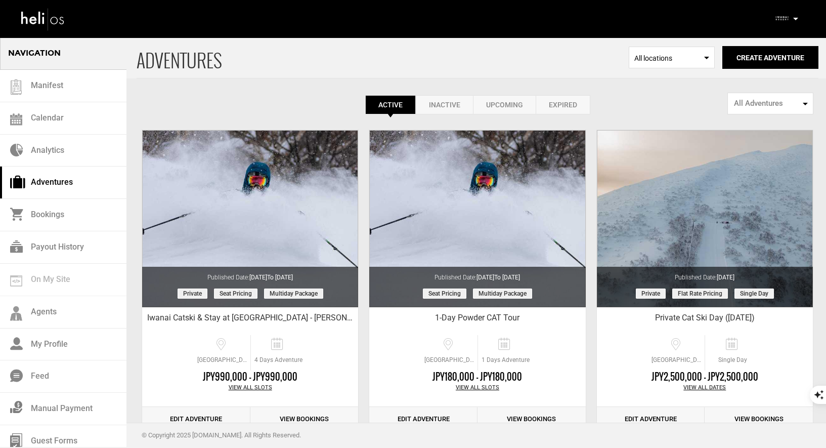 The image size is (826, 448). What do you see at coordinates (16, 281) in the screenshot?
I see `img: on_my_site.svg` at bounding box center [16, 281].